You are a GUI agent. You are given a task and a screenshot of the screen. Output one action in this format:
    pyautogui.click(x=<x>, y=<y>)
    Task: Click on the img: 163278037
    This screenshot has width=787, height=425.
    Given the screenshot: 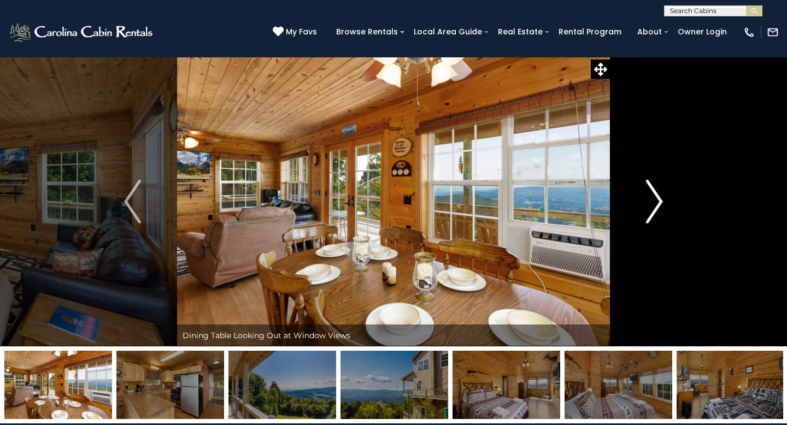 What is the action you would take?
    pyautogui.click(x=58, y=385)
    